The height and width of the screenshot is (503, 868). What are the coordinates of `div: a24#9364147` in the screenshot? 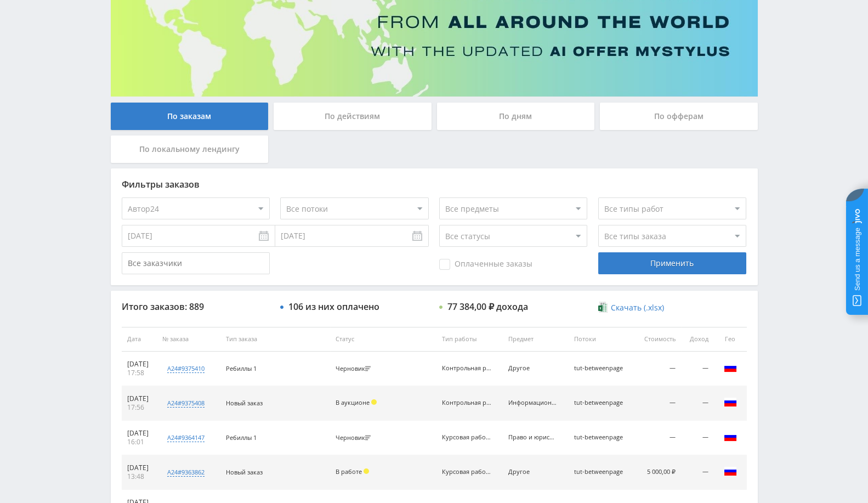 It's located at (186, 437).